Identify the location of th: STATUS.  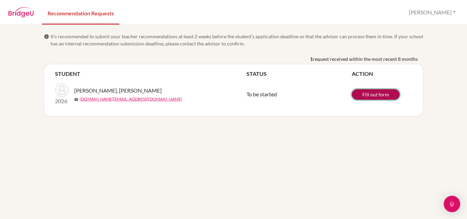
(299, 74).